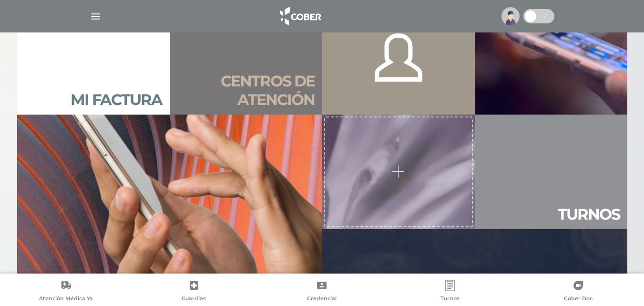 The height and width of the screenshot is (306, 644). I want to click on img: profile-placeholder.svg, so click(511, 16).